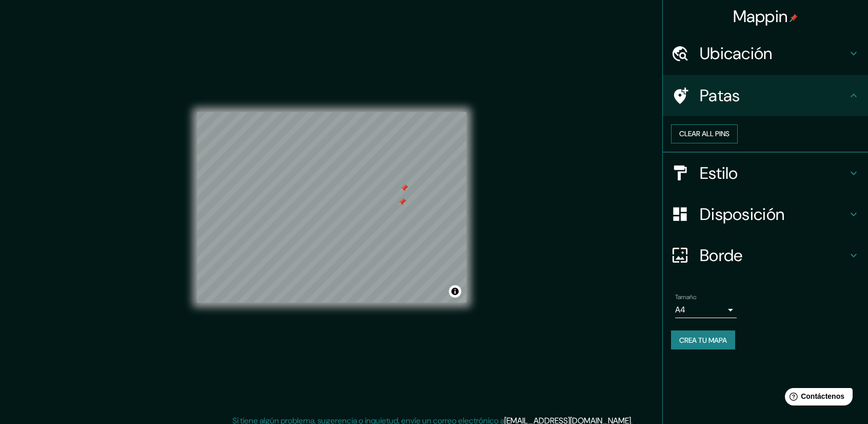 This screenshot has width=868, height=424. Describe the element at coordinates (766, 95) in the screenshot. I see `div: Patas` at that location.